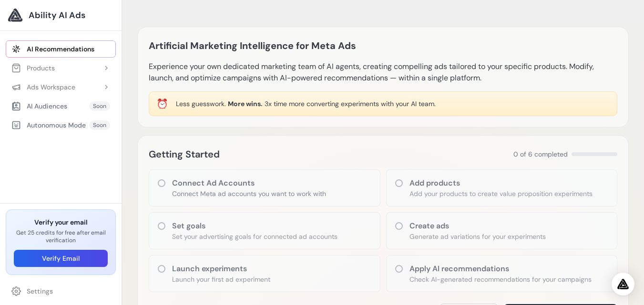 The width and height of the screenshot is (644, 305). Describe the element at coordinates (44, 87) in the screenshot. I see `div: Ads Workspace` at that location.